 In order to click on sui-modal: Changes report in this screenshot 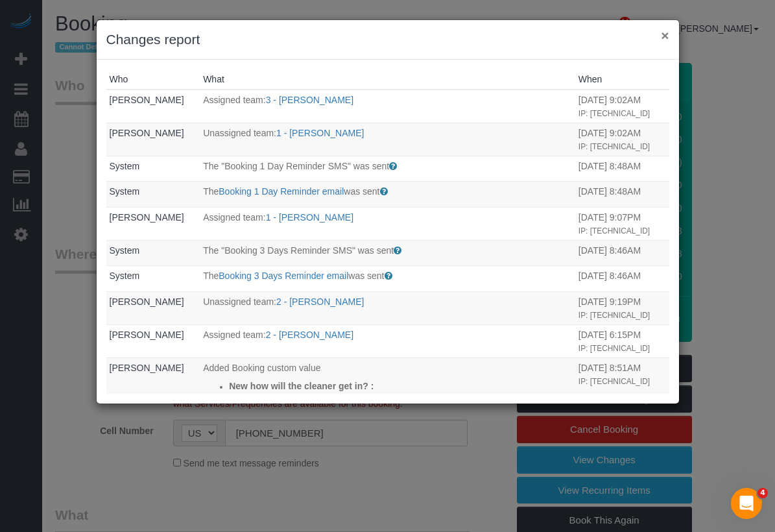, I will do `click(388, 211)`.